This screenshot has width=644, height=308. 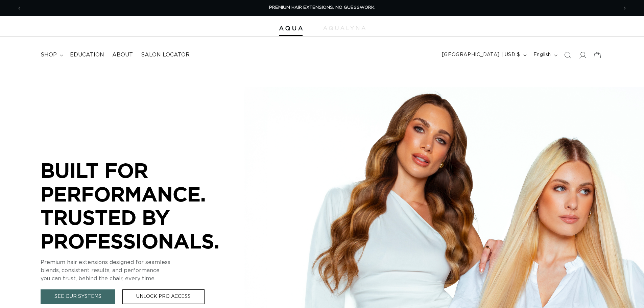 What do you see at coordinates (87, 55) in the screenshot?
I see `span: Education` at bounding box center [87, 55].